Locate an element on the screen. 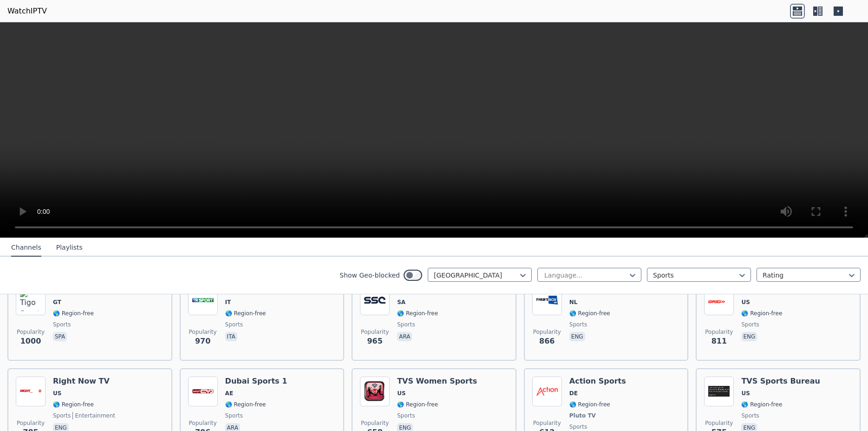 The height and width of the screenshot is (431, 868). button: Playlists is located at coordinates (70, 248).